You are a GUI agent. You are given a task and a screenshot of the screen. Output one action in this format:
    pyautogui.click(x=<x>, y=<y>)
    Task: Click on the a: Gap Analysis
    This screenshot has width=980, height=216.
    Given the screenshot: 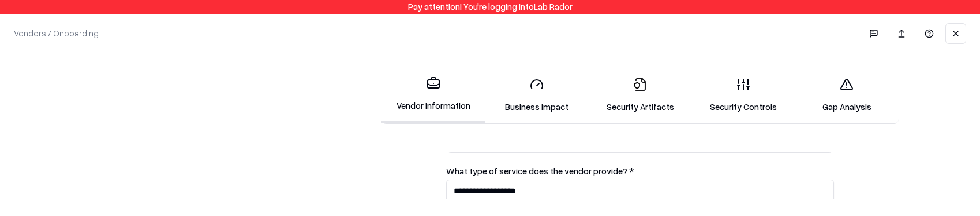 What is the action you would take?
    pyautogui.click(x=847, y=95)
    